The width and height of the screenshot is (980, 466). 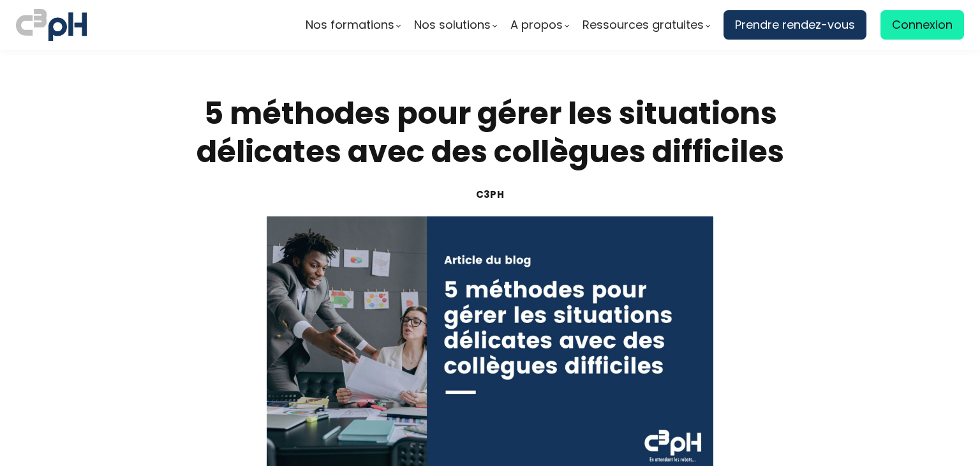 What do you see at coordinates (452, 25) in the screenshot?
I see `span: Nos solutions` at bounding box center [452, 25].